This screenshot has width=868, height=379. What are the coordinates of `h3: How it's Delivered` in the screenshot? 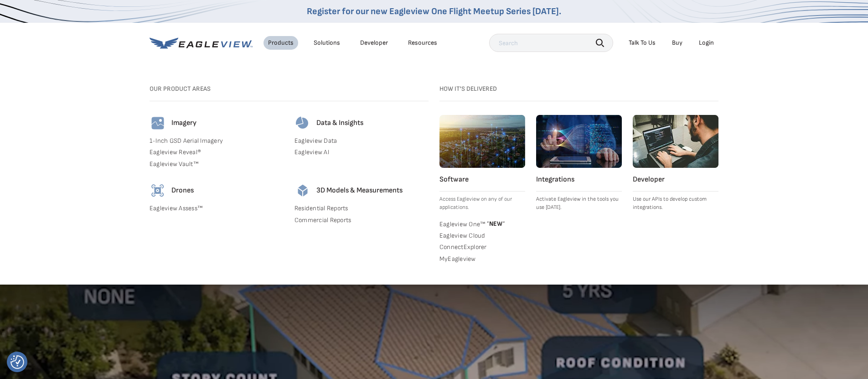 It's located at (579, 89).